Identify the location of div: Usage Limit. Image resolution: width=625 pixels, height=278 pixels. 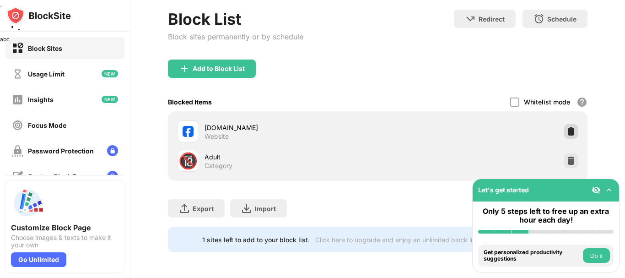
(46, 74).